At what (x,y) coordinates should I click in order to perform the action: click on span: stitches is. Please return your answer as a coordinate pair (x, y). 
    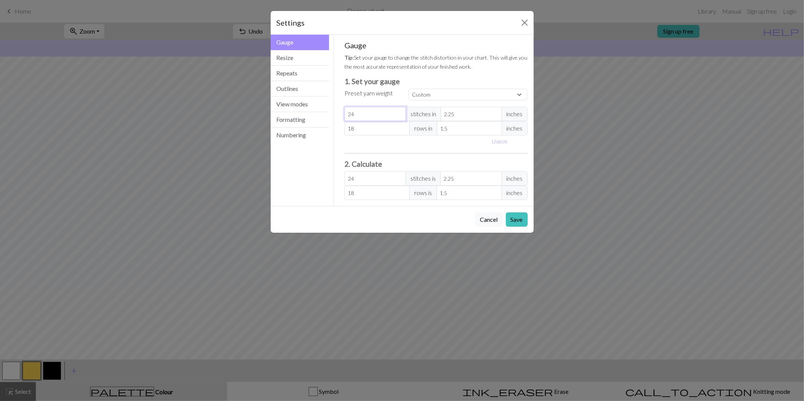
    Looking at the image, I should click on (423, 178).